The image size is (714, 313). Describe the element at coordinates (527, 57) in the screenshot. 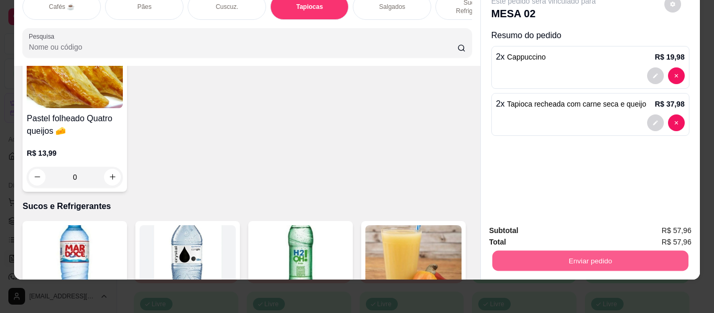

I see `span: Cappuccino` at that location.